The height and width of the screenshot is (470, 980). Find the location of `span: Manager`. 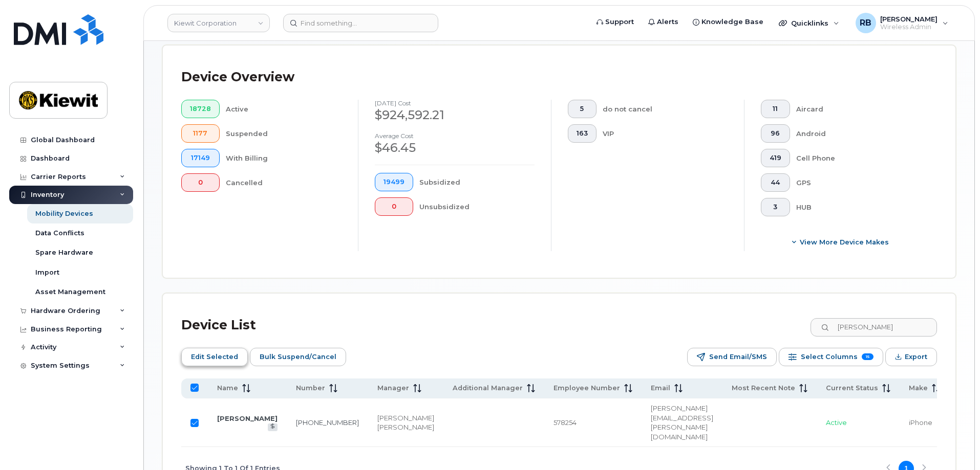

span: Manager is located at coordinates (393, 388).